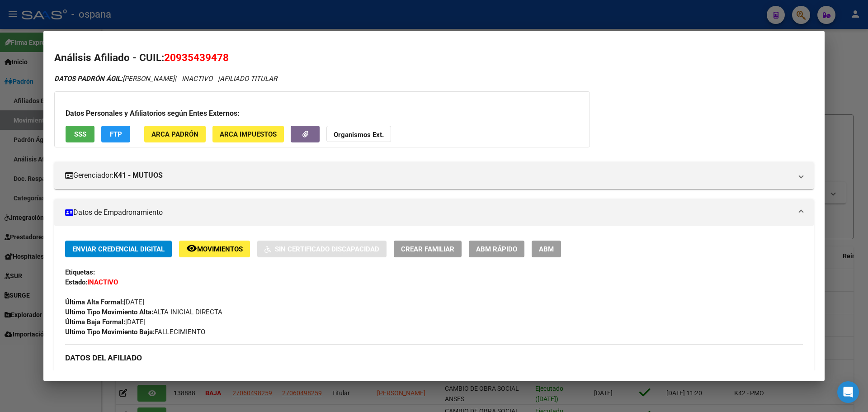  What do you see at coordinates (144, 312) in the screenshot?
I see `span: ALTA INICIAL DIRECTA` at bounding box center [144, 312].